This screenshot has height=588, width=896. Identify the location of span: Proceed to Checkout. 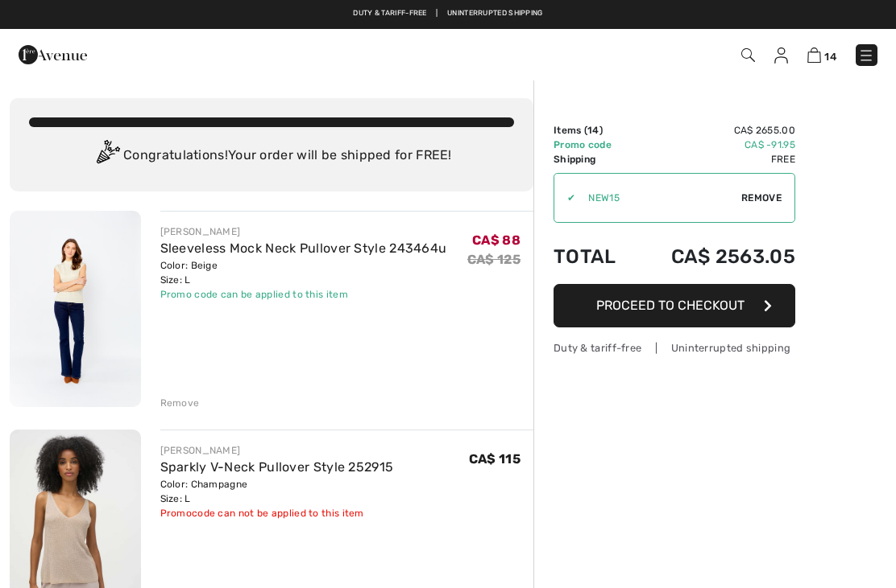
(670, 305).